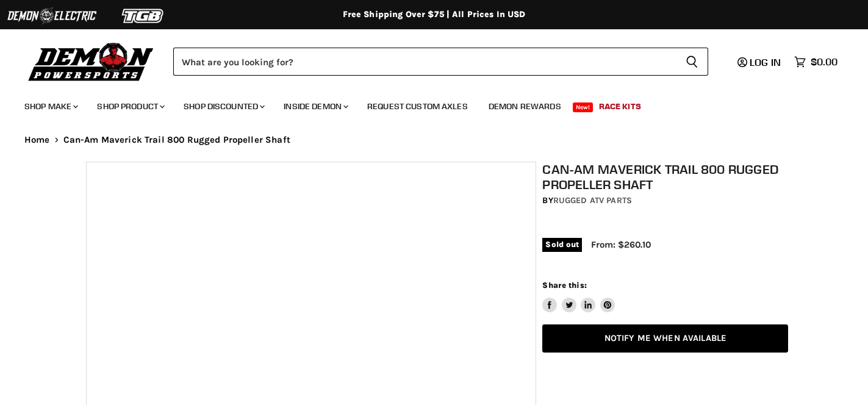  What do you see at coordinates (583, 108) in the screenshot?
I see `span: New!` at bounding box center [583, 108].